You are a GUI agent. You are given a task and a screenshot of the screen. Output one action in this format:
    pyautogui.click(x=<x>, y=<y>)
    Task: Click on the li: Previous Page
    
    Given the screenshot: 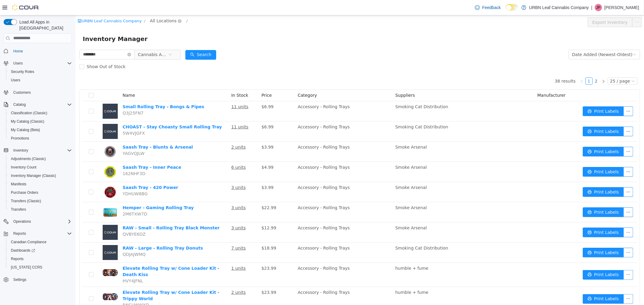 What is the action you would take?
    pyautogui.click(x=507, y=66)
    